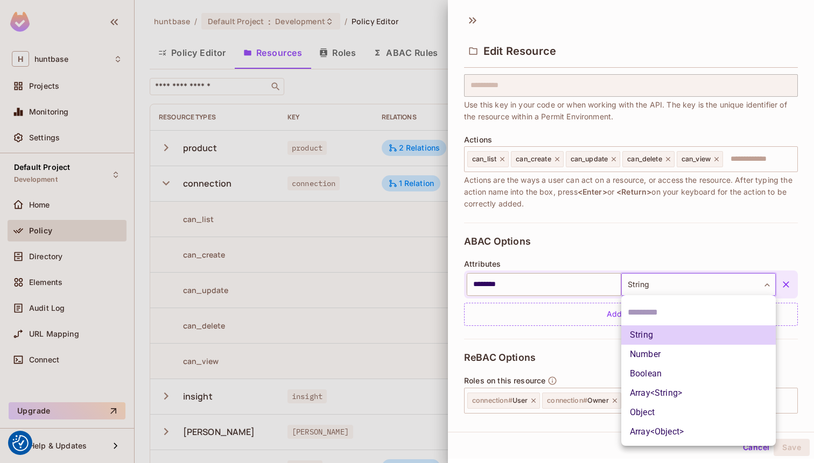  Describe the element at coordinates (698, 393) in the screenshot. I see `li: Array<String>` at that location.